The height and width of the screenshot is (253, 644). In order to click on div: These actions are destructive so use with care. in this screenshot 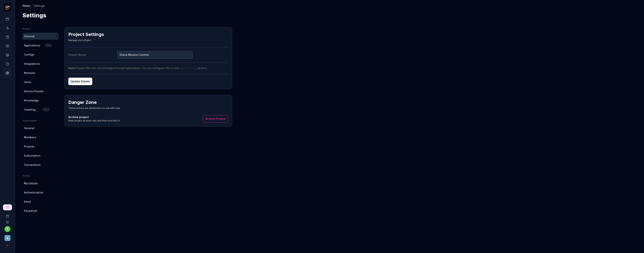, I will do `click(94, 108)`.